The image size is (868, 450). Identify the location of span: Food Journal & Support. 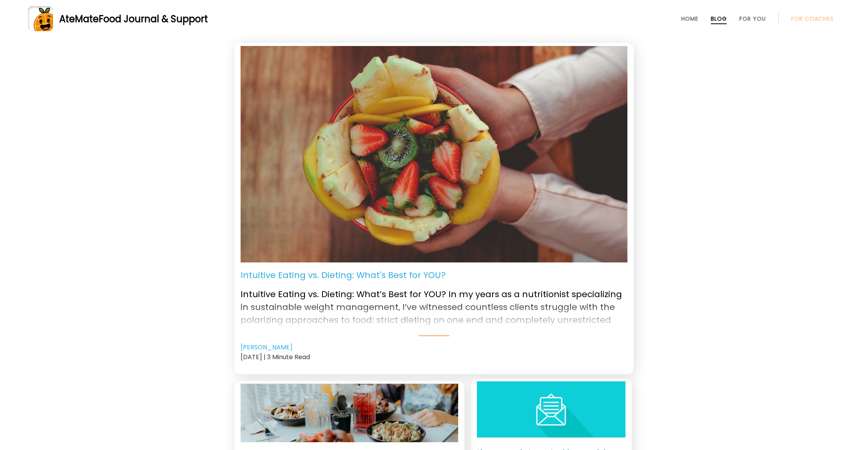
(153, 19).